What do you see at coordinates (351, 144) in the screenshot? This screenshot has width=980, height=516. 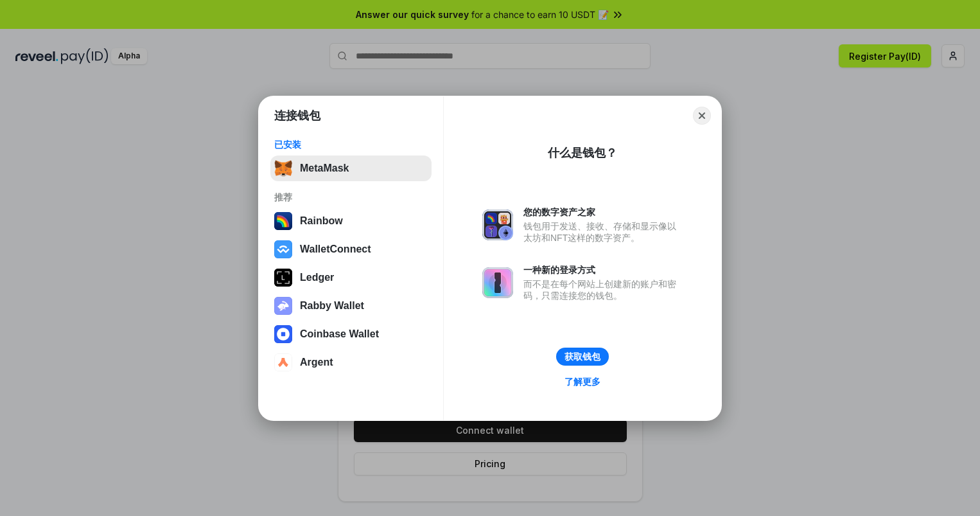 I see `div: 已安装` at bounding box center [351, 144].